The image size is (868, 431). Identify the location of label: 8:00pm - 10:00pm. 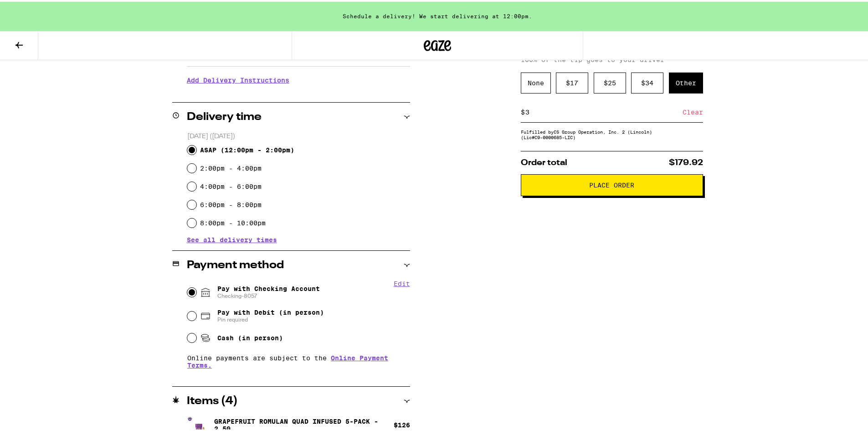
(233, 221).